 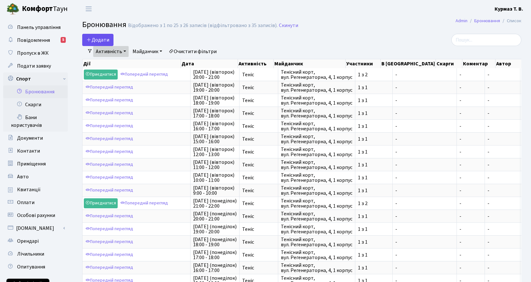 What do you see at coordinates (363, 64) in the screenshot?
I see `th: Участники` at bounding box center [363, 64].